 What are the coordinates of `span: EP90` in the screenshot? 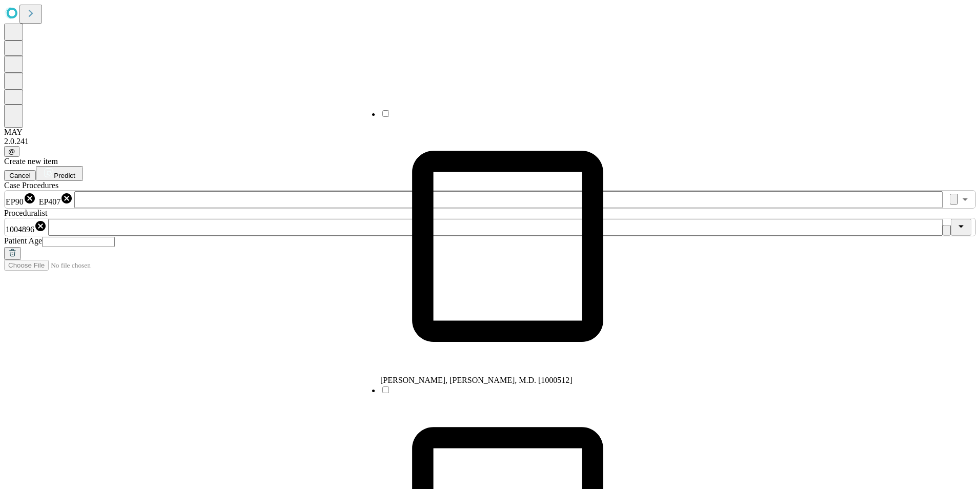 It's located at (15, 201).